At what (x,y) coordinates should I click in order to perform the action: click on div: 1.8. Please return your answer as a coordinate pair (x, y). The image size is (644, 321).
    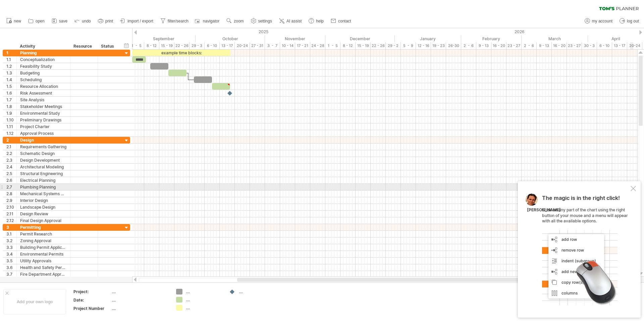
    Looking at the image, I should click on (12, 107).